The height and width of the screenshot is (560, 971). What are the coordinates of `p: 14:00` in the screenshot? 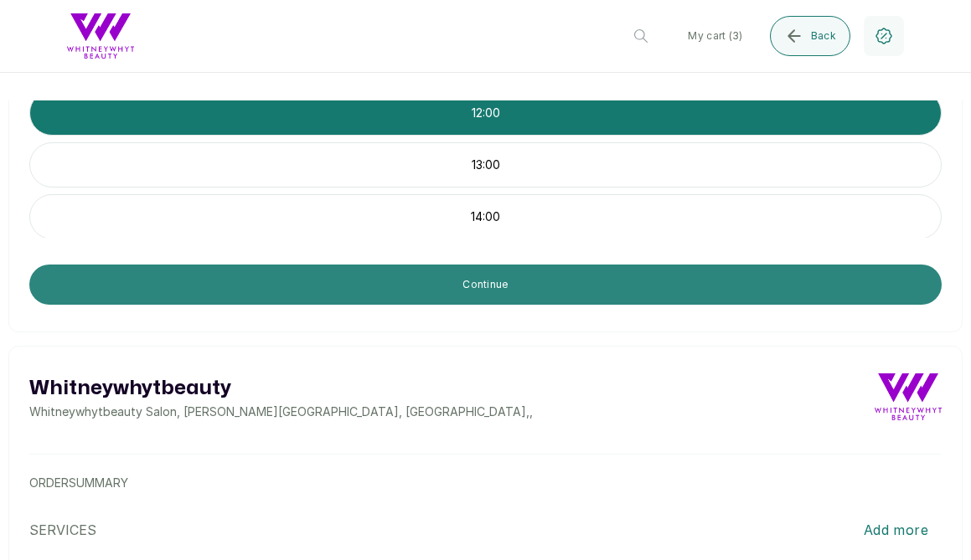 It's located at (485, 217).